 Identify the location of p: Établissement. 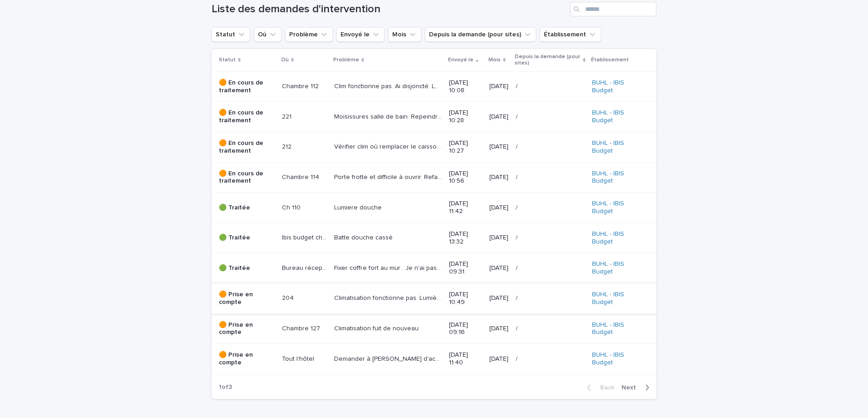
(610, 60).